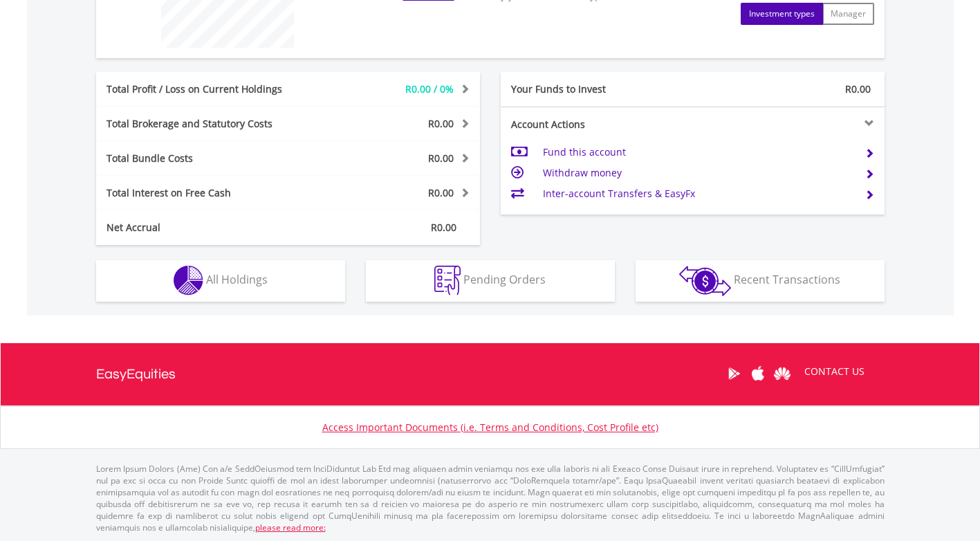 The height and width of the screenshot is (541, 980). What do you see at coordinates (208, 193) in the screenshot?
I see `div: Total Interest on Free Cash` at bounding box center [208, 193].